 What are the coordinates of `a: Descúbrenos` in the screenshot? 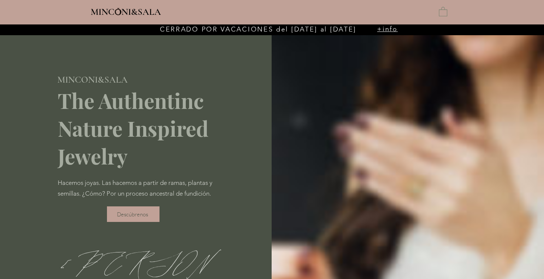 It's located at (133, 214).